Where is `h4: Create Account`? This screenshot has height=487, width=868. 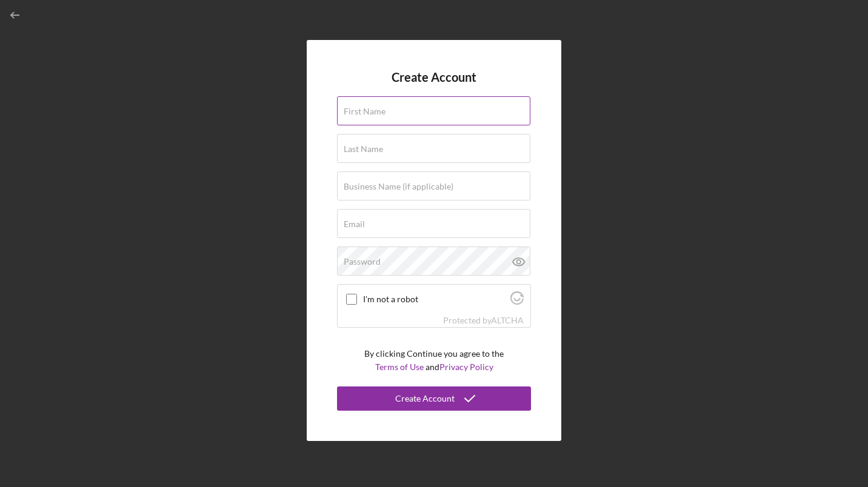 h4: Create Account is located at coordinates (434, 77).